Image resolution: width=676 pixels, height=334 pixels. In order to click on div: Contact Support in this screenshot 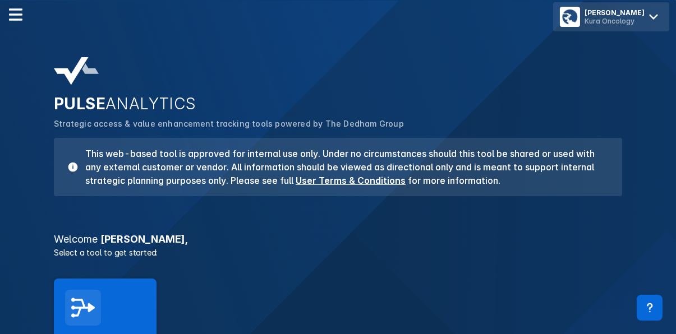, I will do `click(650, 308)`.